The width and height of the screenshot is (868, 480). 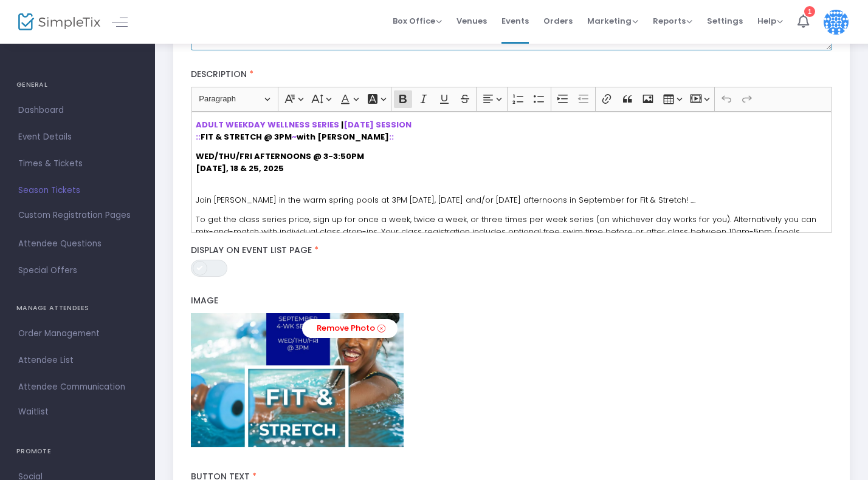 I want to click on h4: GENERAL, so click(x=77, y=85).